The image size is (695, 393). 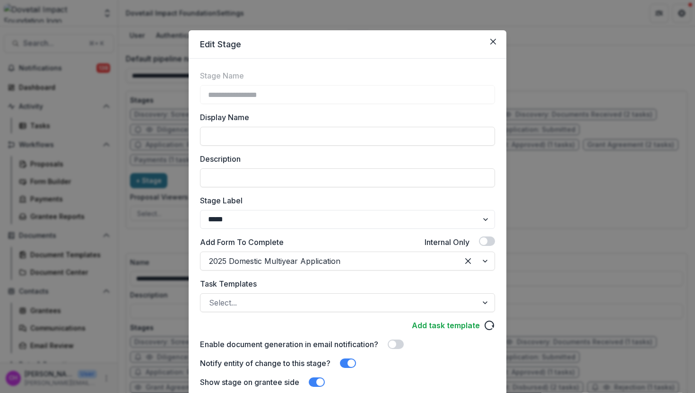 I want to click on label: Enable document generation in email notification?, so click(x=289, y=344).